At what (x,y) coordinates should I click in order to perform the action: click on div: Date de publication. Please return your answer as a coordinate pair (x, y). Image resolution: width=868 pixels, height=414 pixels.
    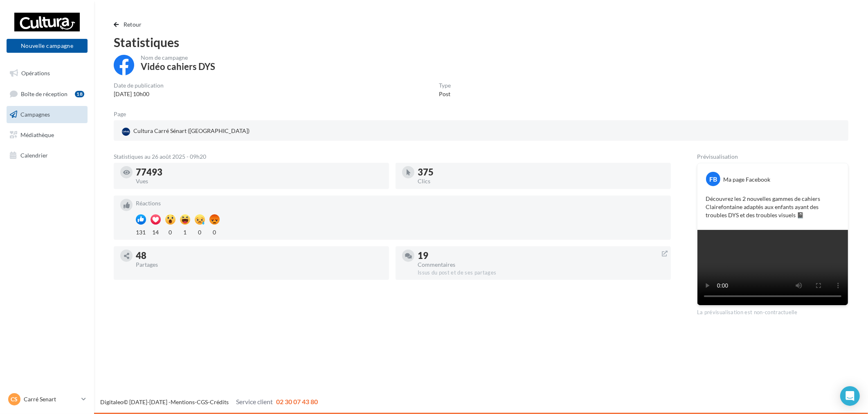
    Looking at the image, I should click on (138, 86).